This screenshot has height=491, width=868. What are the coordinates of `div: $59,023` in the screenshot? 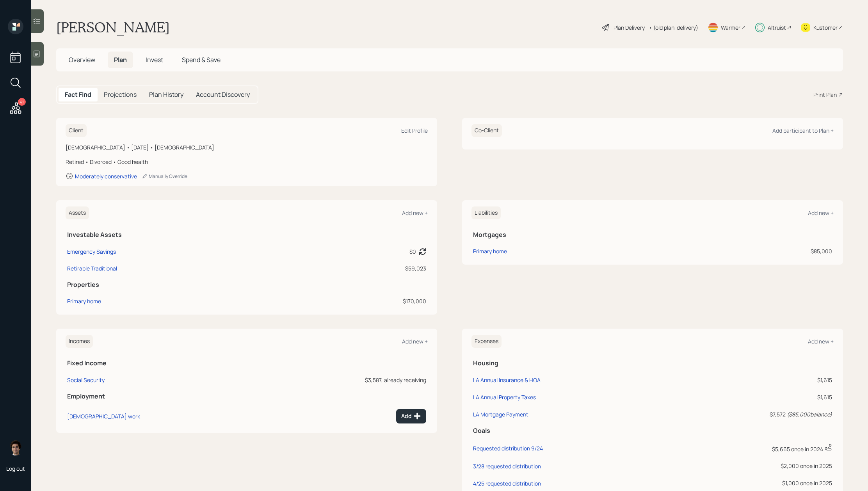 It's located at (367, 268).